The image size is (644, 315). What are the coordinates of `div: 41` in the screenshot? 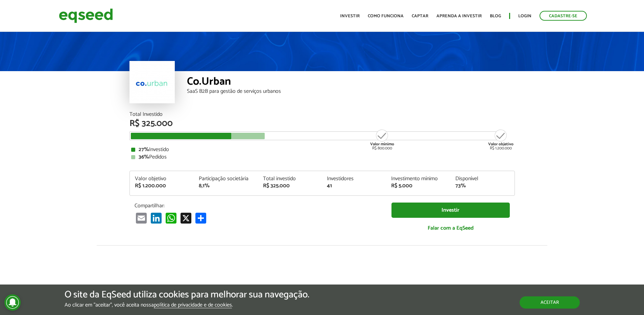 It's located at (354, 186).